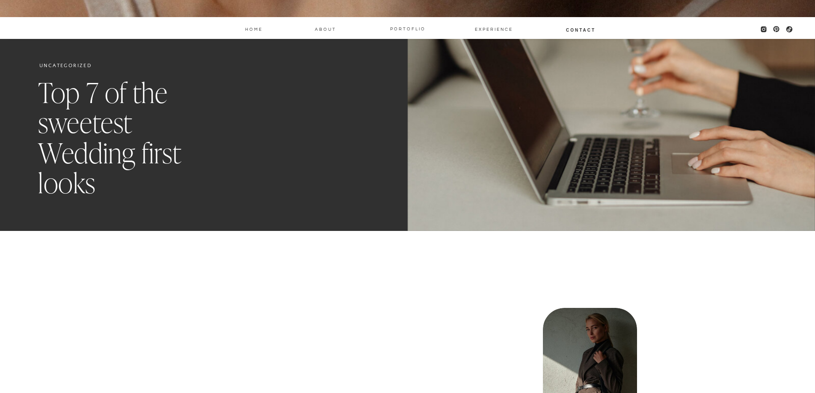 Image resolution: width=815 pixels, height=393 pixels. Describe the element at coordinates (254, 29) in the screenshot. I see `a: Home` at that location.